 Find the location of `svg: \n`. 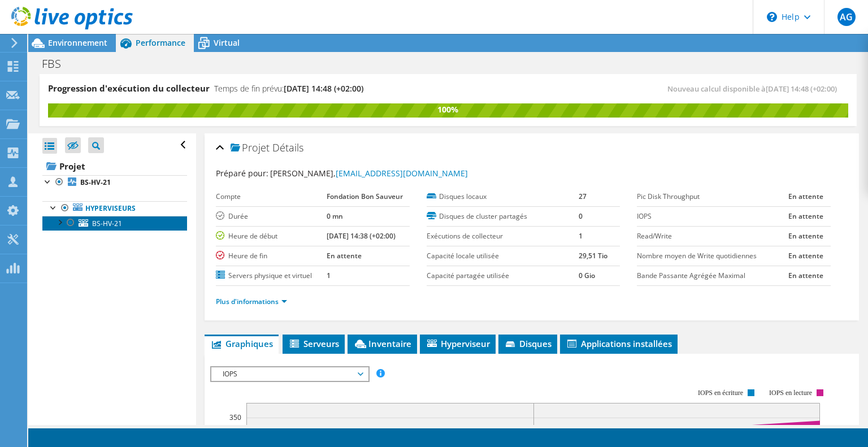

svg: \n is located at coordinates (772, 17).